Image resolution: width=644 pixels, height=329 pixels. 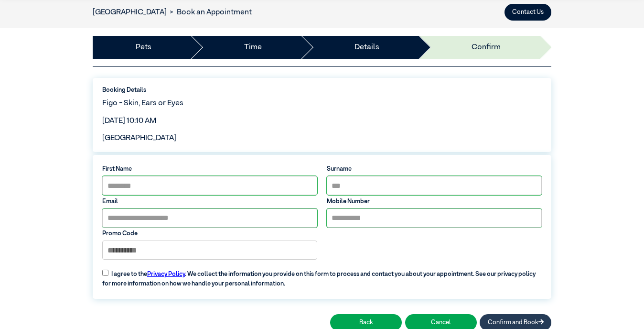 What do you see at coordinates (253, 47) in the screenshot?
I see `a: Time` at bounding box center [253, 47].